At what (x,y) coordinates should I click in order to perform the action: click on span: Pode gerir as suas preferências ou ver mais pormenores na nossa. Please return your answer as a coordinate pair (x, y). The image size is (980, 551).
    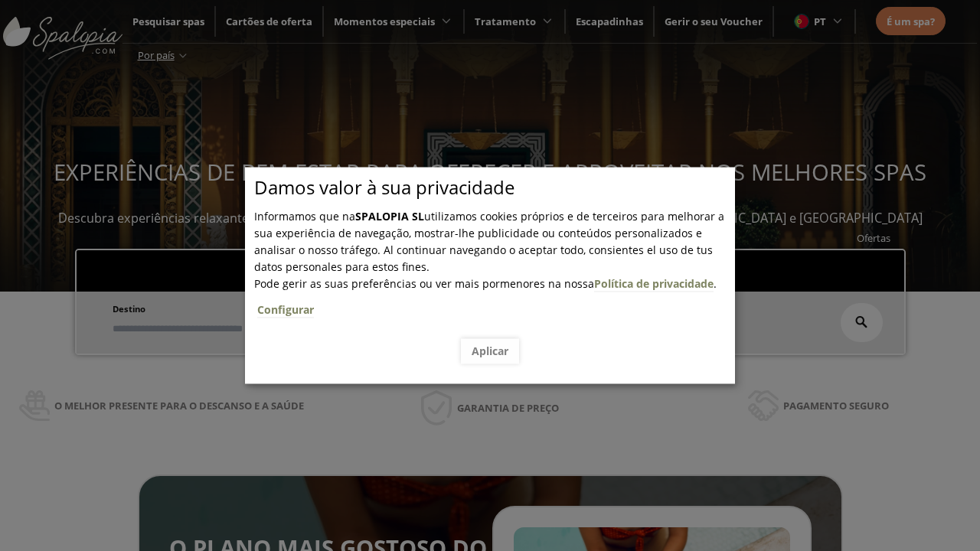
    Looking at the image, I should click on (425, 283).